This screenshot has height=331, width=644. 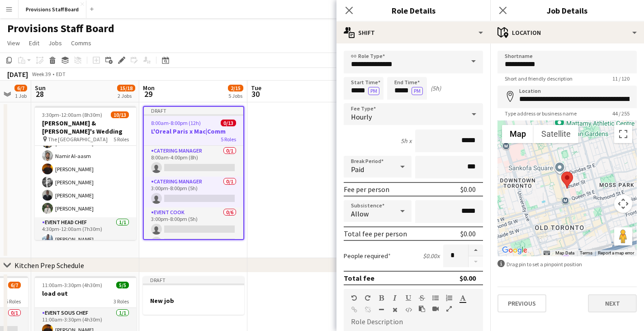 I want to click on button: Toggle fullscreen view, so click(x=623, y=134).